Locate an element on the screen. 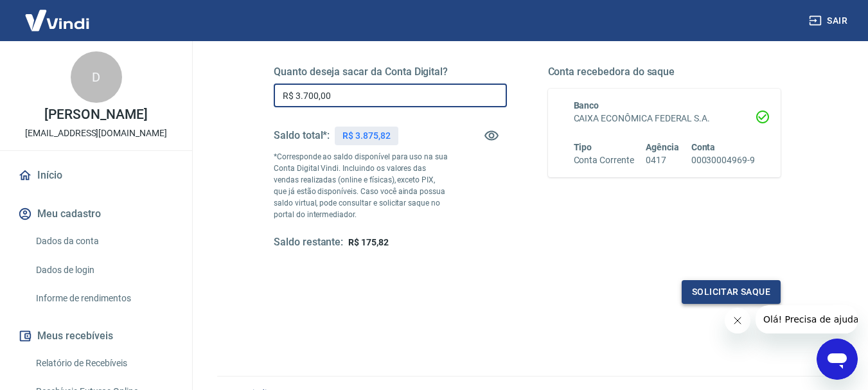 The height and width of the screenshot is (390, 868). h5: Saldo restante: is located at coordinates (308, 242).